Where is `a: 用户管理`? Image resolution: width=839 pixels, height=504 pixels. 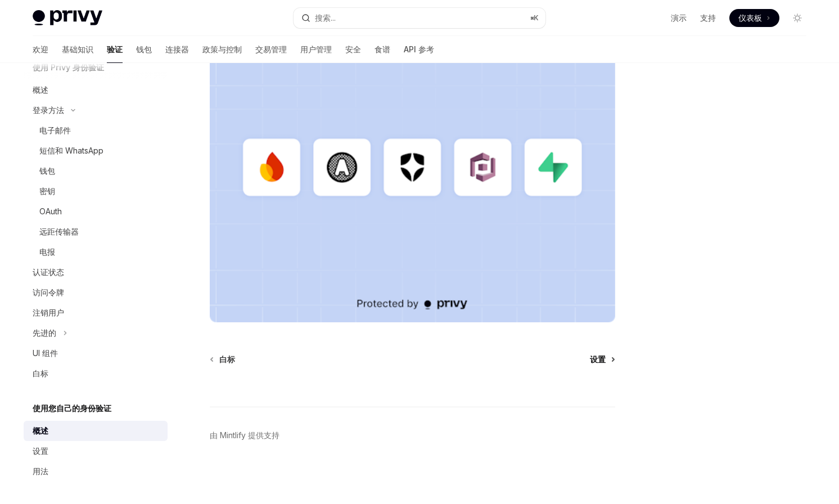 a: 用户管理 is located at coordinates (316, 50).